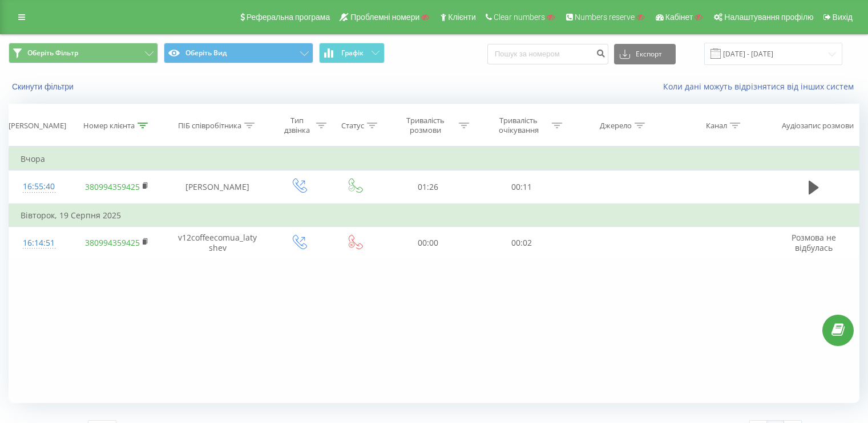 The image size is (868, 423). Describe the element at coordinates (44, 87) in the screenshot. I see `button: Скинути фільтри` at that location.